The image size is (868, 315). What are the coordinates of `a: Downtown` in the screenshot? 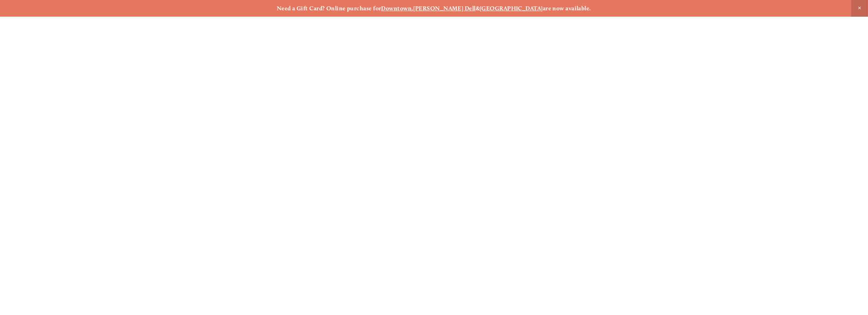 It's located at (397, 8).